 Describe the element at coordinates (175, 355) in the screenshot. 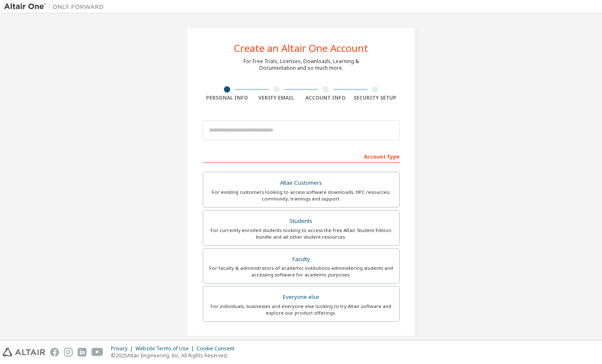

I see `p: © 2025 Altair Engineering, Inc. All Rights Reserved.` at that location.